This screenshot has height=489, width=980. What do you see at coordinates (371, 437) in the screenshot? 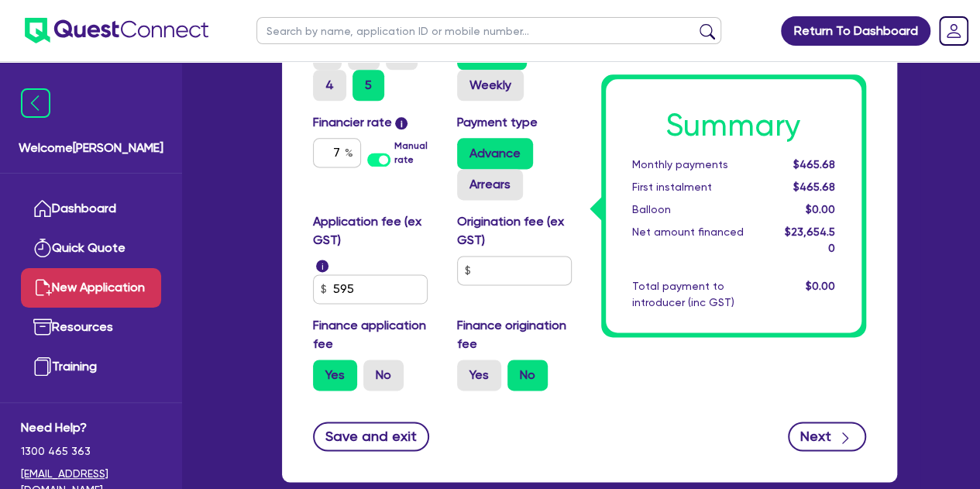
I see `button: Save and exit` at bounding box center [371, 437].